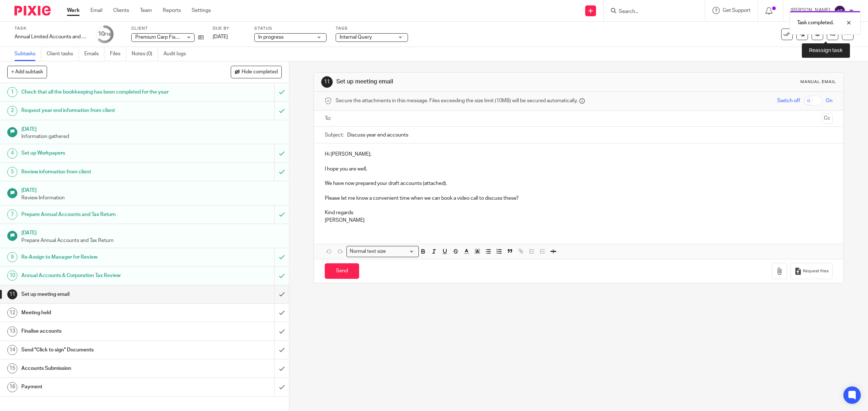 The image size is (868, 411). What do you see at coordinates (329, 118) in the screenshot?
I see `label: To:` at bounding box center [329, 118].